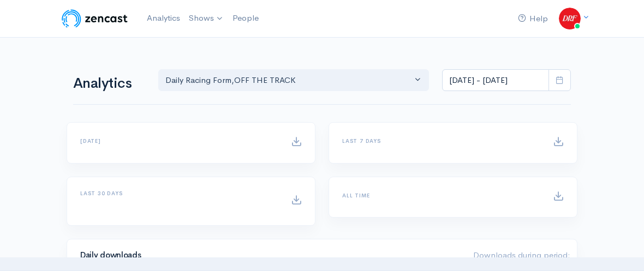 The width and height of the screenshot is (644, 271). I want to click on h1: Analytics, so click(109, 83).